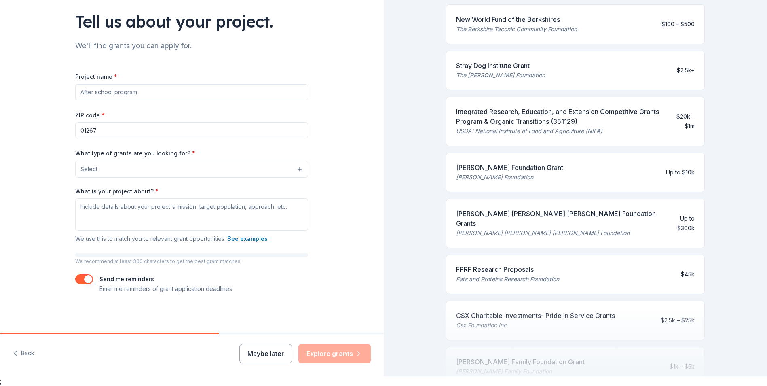 The image size is (767, 386). What do you see at coordinates (192, 130) in the screenshot?
I see `input: 12345 (U.S. only)` at bounding box center [192, 130].